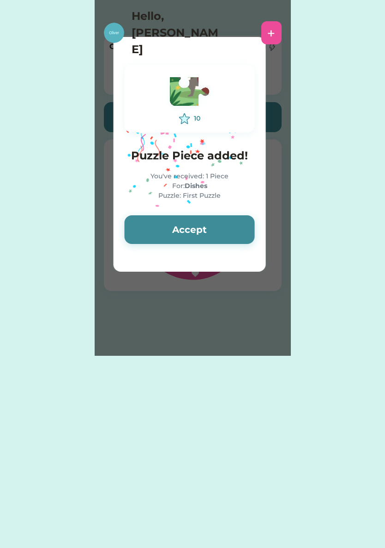 The image size is (385, 548). Describe the element at coordinates (196, 186) in the screenshot. I see `strong: Dishes` at that location.